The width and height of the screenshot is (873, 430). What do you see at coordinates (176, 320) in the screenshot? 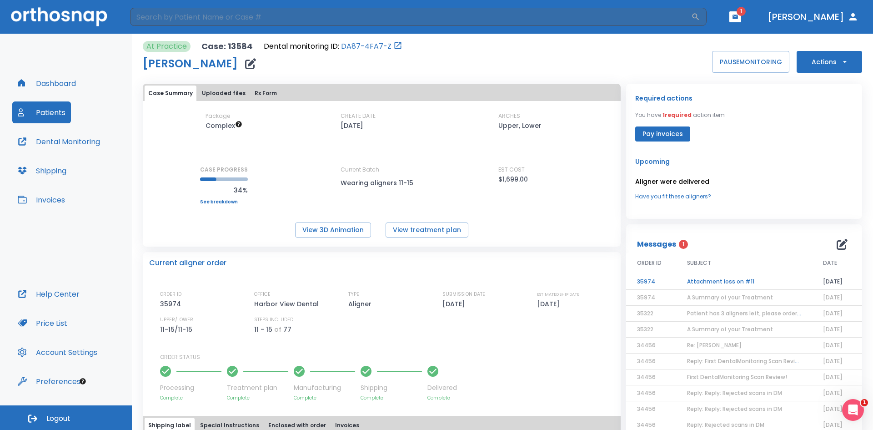
I see `p: UPPER/LOWER` at bounding box center [176, 320].